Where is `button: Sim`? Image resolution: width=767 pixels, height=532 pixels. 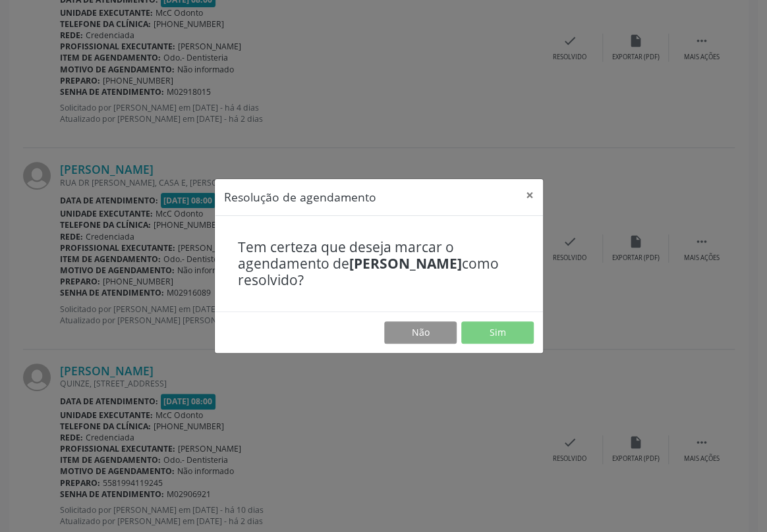 button: Sim is located at coordinates (498, 332).